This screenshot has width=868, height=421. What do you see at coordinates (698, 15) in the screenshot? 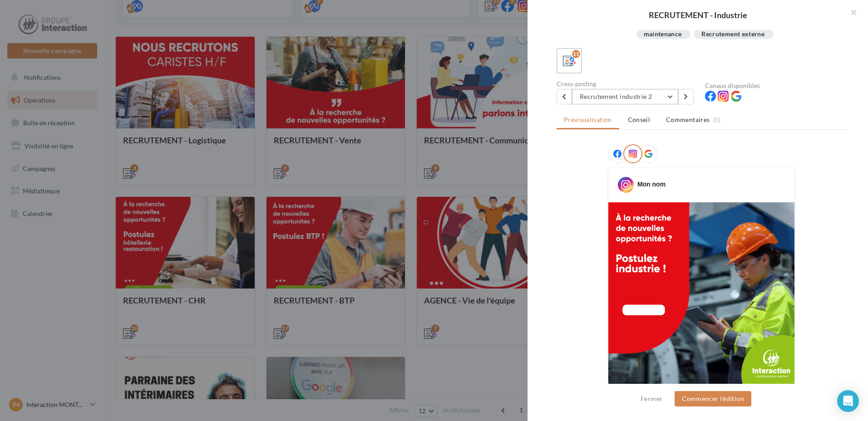
I see `div: RECRUTEMENT - Industrie` at bounding box center [698, 15].